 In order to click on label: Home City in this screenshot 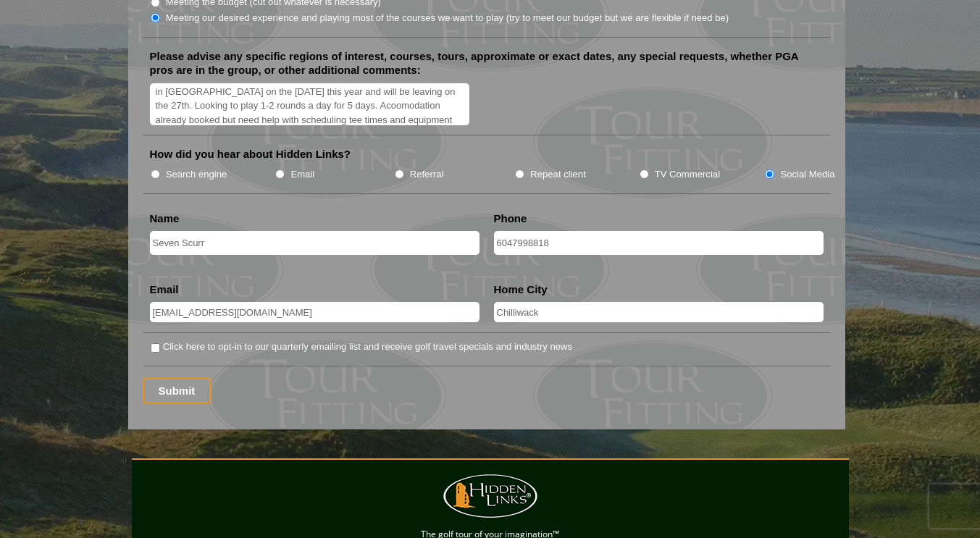, I will do `click(521, 289)`.